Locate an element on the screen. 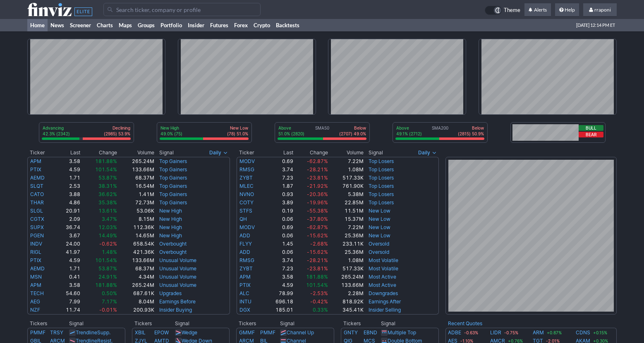  a: COTY is located at coordinates (246, 202).